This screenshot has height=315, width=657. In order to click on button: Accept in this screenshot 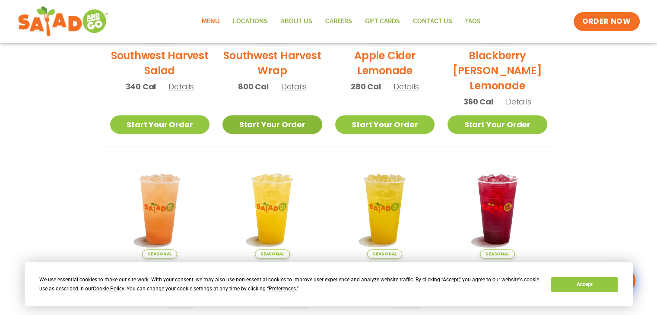, I will do `click(584, 285)`.